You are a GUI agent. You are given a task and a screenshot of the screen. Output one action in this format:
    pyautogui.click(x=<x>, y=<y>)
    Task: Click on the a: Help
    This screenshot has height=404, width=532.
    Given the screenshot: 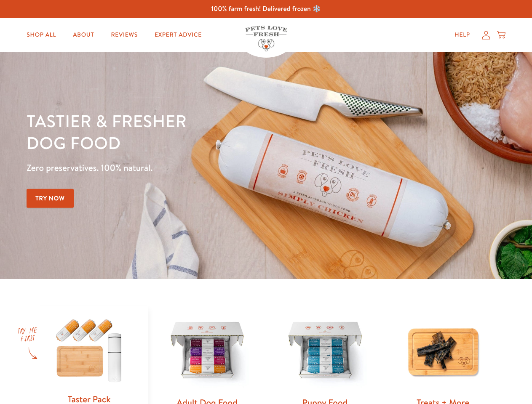 What is the action you would take?
    pyautogui.click(x=462, y=35)
    